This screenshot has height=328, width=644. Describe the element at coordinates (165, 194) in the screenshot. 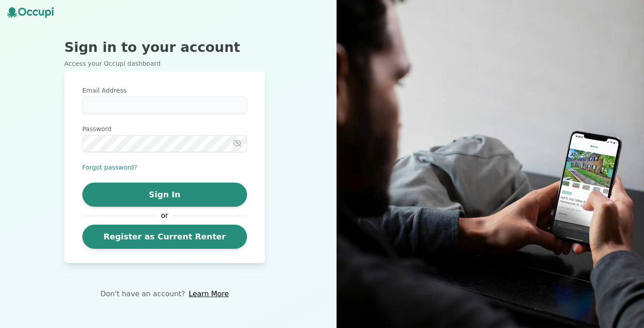

I see `button: Sign In` at that location.